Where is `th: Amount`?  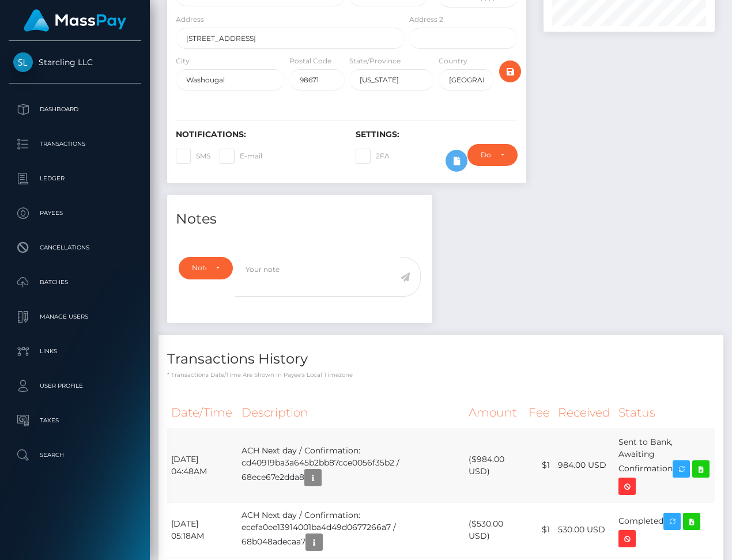
th: Amount is located at coordinates (494, 413).